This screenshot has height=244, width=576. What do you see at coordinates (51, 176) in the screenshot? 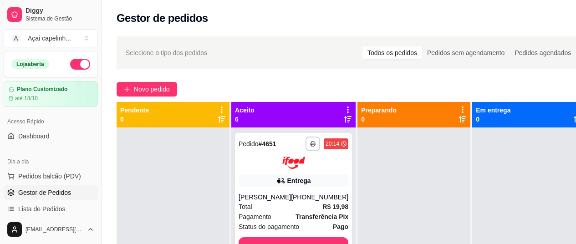
I see `button: Pedidos balcão (PDV)` at bounding box center [51, 176].